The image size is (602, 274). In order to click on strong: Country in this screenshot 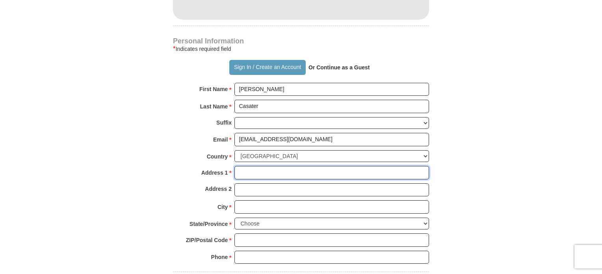, I will do `click(217, 156)`.